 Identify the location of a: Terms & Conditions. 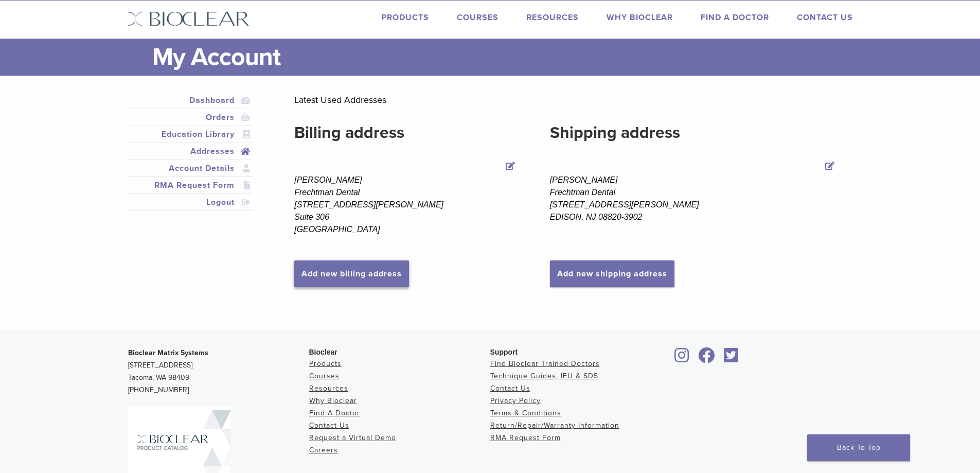
(526, 413).